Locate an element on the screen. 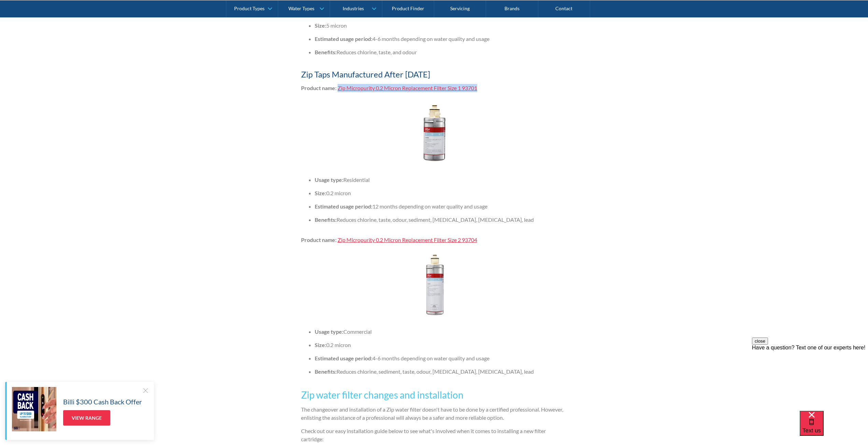 The image size is (868, 445). span: Text us is located at coordinates (12, 20).